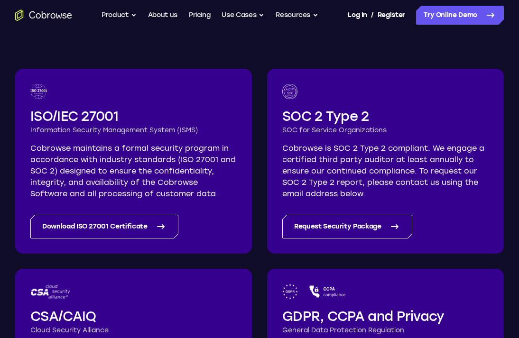 Image resolution: width=519 pixels, height=338 pixels. What do you see at coordinates (391, 15) in the screenshot?
I see `a: Register` at bounding box center [391, 15].